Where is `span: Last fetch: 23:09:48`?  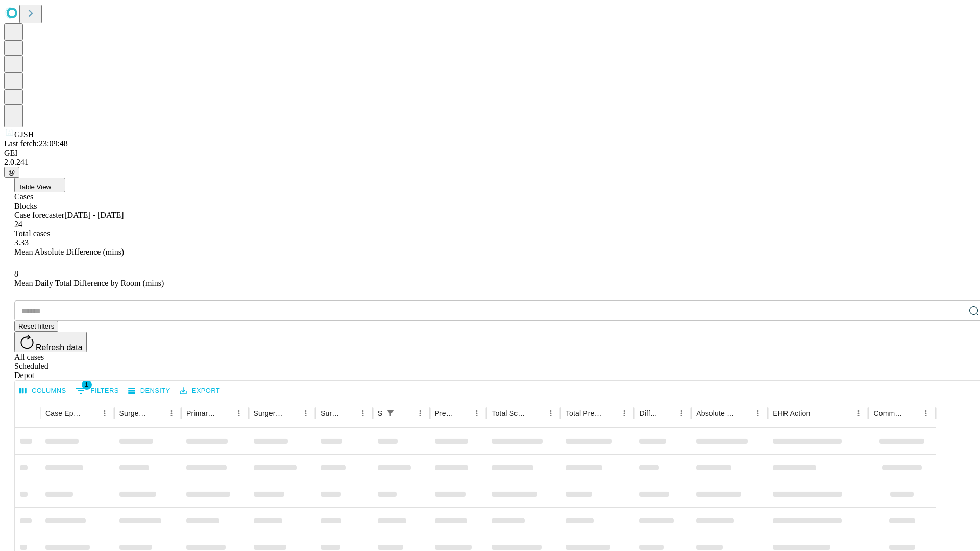
span: Last fetch: 23:09:48 is located at coordinates (36, 144).